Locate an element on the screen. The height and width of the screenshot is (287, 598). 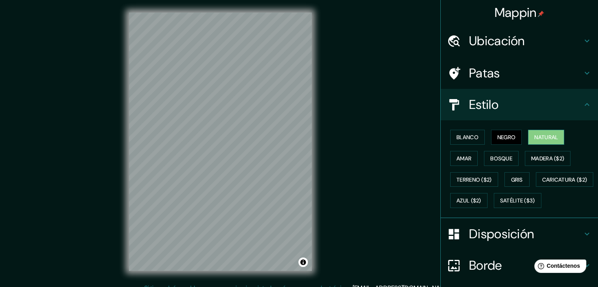
canvas: Mapa is located at coordinates (220, 141).